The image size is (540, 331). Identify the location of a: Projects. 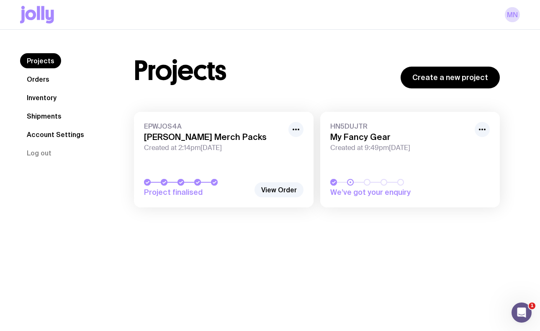
(41, 61).